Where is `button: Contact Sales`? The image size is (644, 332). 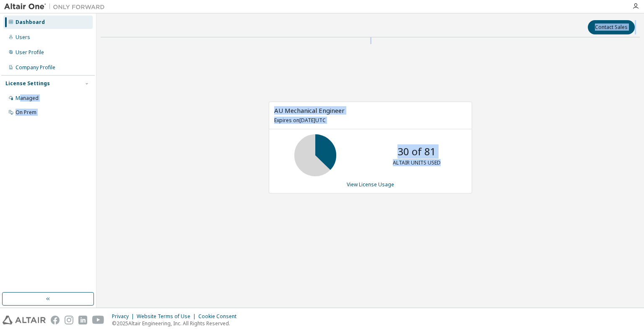 button: Contact Sales is located at coordinates (611, 27).